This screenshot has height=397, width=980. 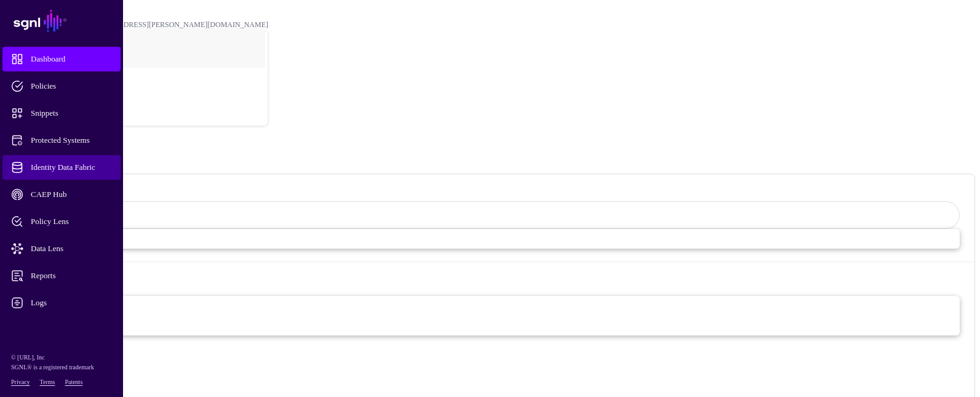 What do you see at coordinates (61, 249) in the screenshot?
I see `a: Data Lens` at bounding box center [61, 249].